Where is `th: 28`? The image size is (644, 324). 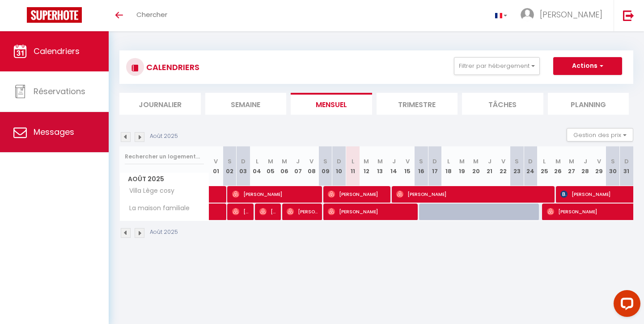
th: 28 is located at coordinates (585, 166).